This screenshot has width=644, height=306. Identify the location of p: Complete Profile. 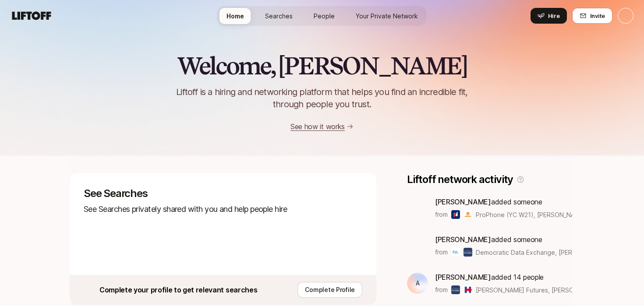
(330, 290).